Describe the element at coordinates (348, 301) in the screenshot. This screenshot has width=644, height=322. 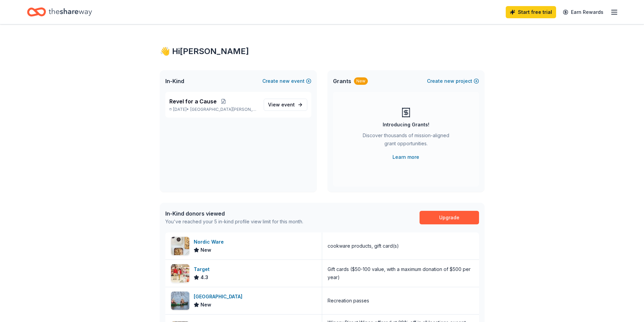
I see `div: Recreation passes` at that location.